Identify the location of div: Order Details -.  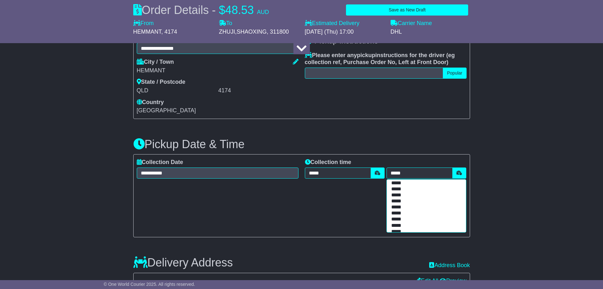
(201, 10).